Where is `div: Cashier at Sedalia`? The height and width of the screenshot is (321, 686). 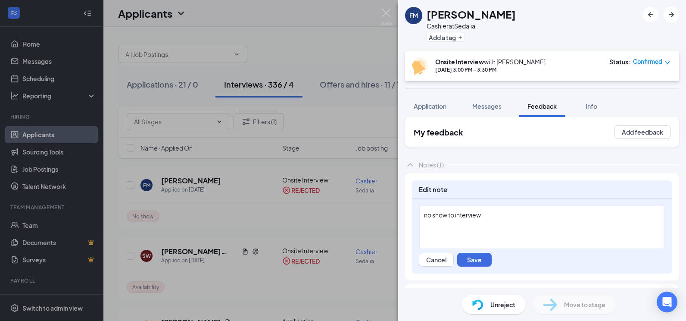
div: Cashier at Sedalia is located at coordinates (471, 26).